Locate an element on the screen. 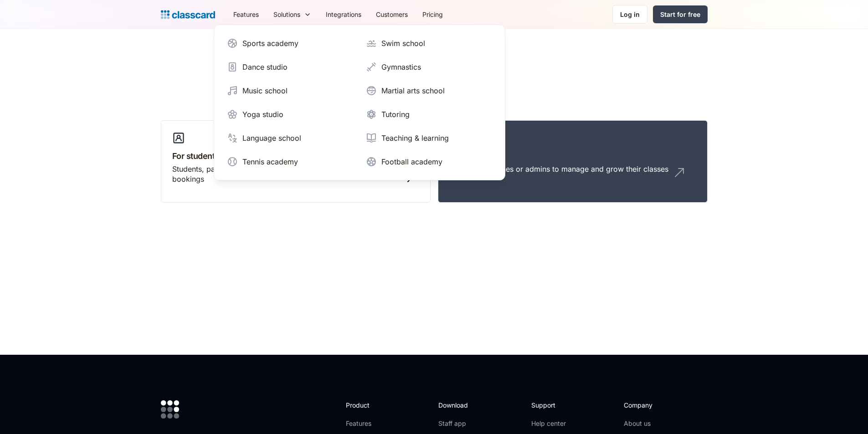 This screenshot has width=868, height=434. h2: Download is located at coordinates (457, 405).